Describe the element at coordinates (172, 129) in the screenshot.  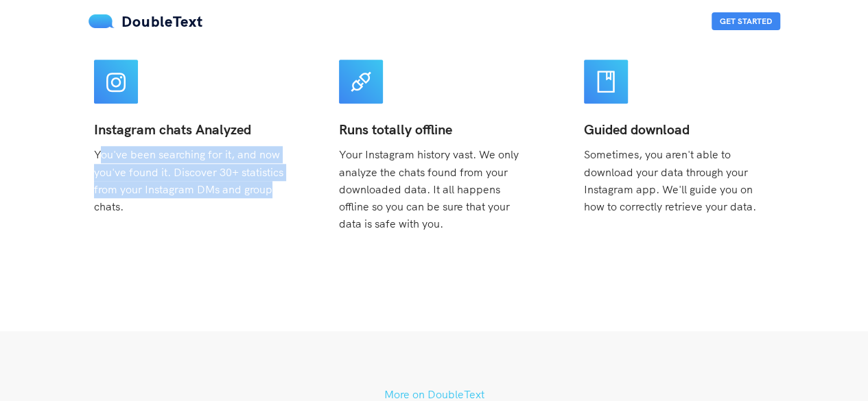
I see `b: Instagram chats Analyzed` at that location.